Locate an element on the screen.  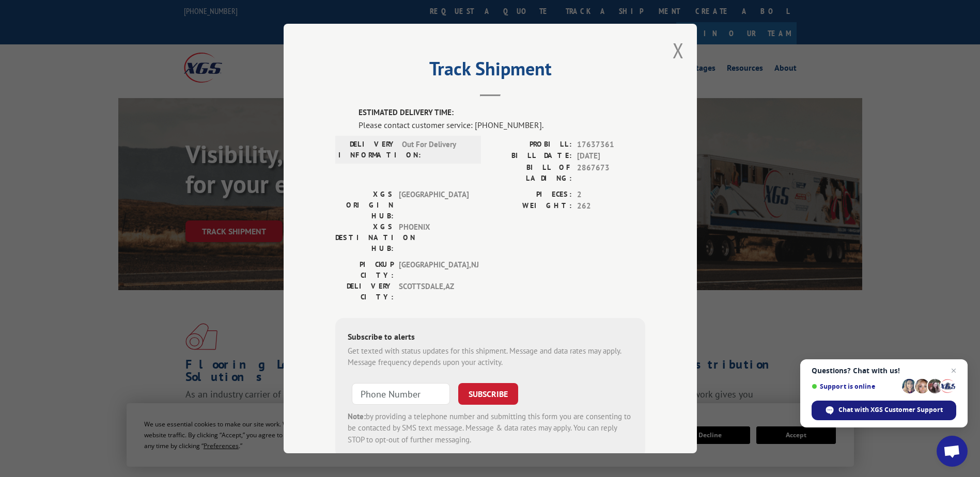
span: 2 is located at coordinates (611, 195).